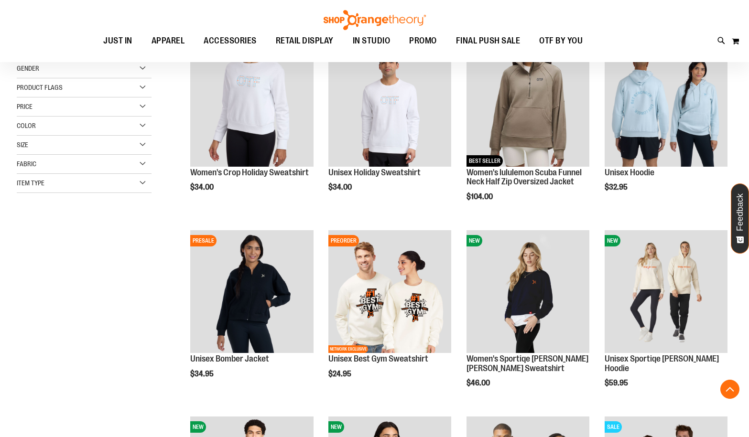 Image resolution: width=749 pixels, height=437 pixels. Describe the element at coordinates (528, 292) in the screenshot. I see `img: Women's Sportiqe Ashlyn French Terry Crewneck Sweatshirt` at that location.